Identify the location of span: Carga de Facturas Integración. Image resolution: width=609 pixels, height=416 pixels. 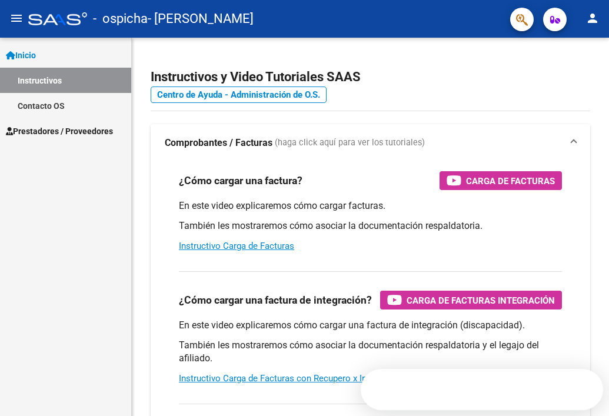
(481, 300).